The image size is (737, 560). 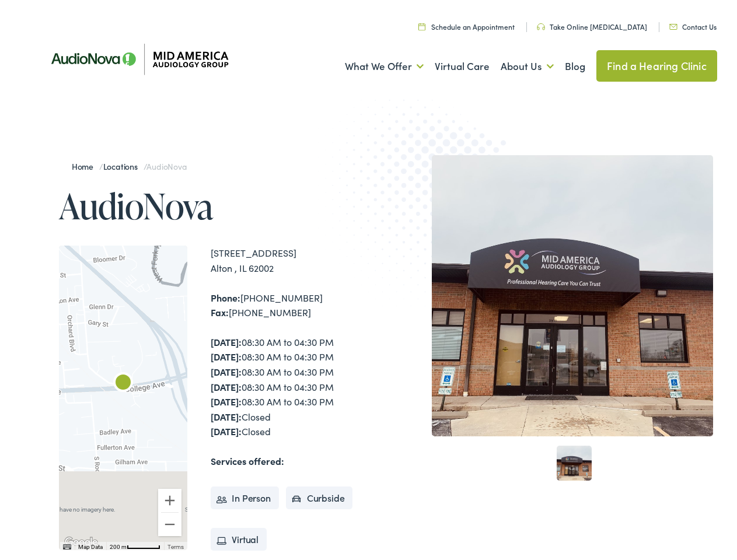 What do you see at coordinates (693, 23) in the screenshot?
I see `a: Contact Us` at bounding box center [693, 23].